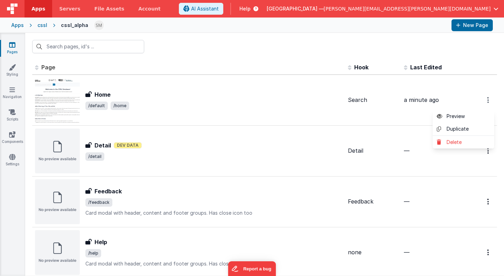  I want to click on span: AI Assistant, so click(205, 9).